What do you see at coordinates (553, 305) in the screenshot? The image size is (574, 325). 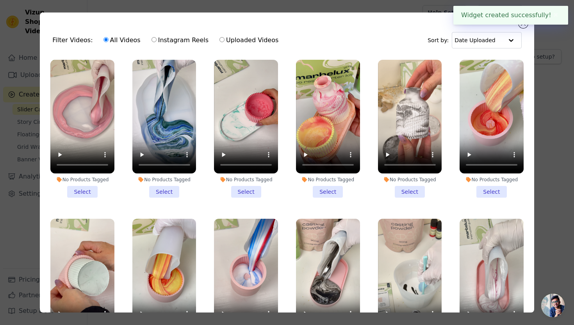 I see `div: Open chat` at bounding box center [553, 305].